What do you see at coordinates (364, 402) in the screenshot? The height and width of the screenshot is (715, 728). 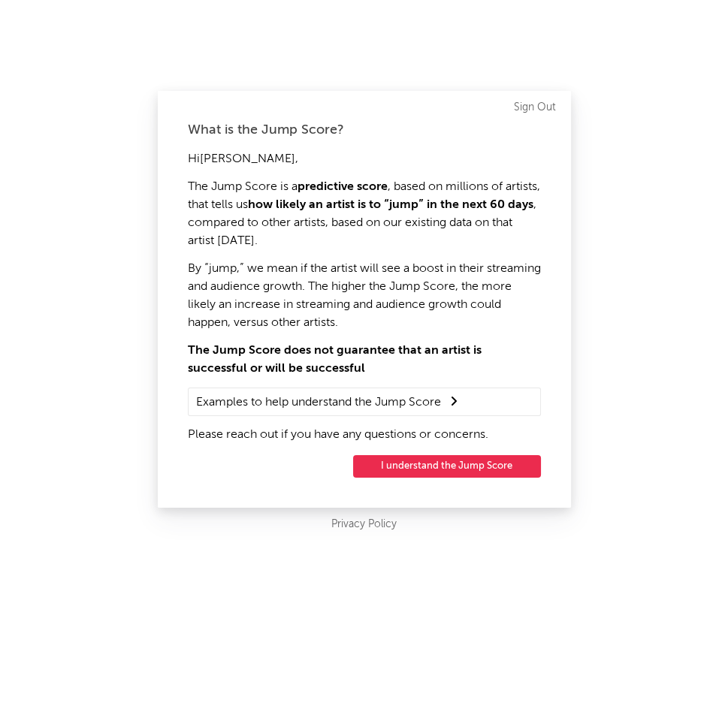 I see `summary: Examples to help understand the Jump Score` at bounding box center [364, 402].